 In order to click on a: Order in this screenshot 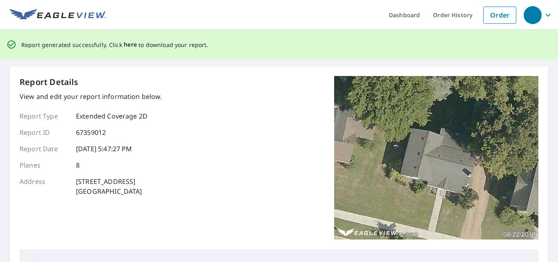, I will do `click(500, 15)`.